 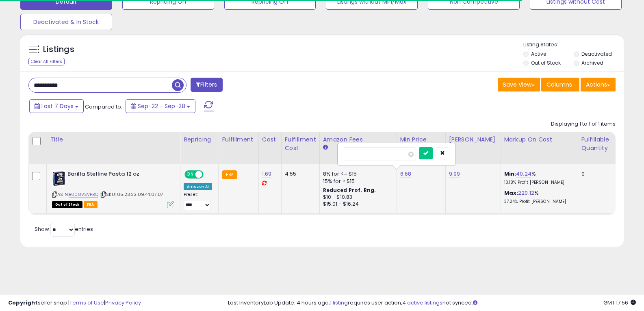 What do you see at coordinates (66, 22) in the screenshot?
I see `button: Deactivated & In Stock` at bounding box center [66, 22].